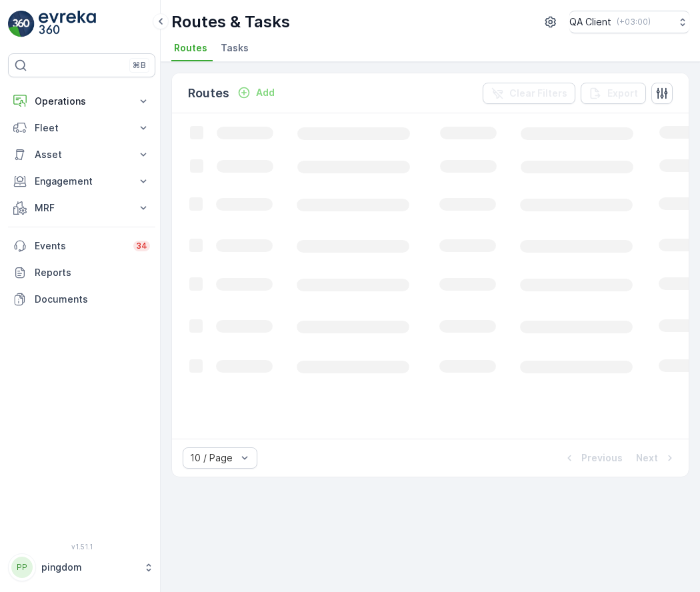 This screenshot has width=700, height=592. What do you see at coordinates (82, 567) in the screenshot?
I see `button: PPpingdom` at bounding box center [82, 567].